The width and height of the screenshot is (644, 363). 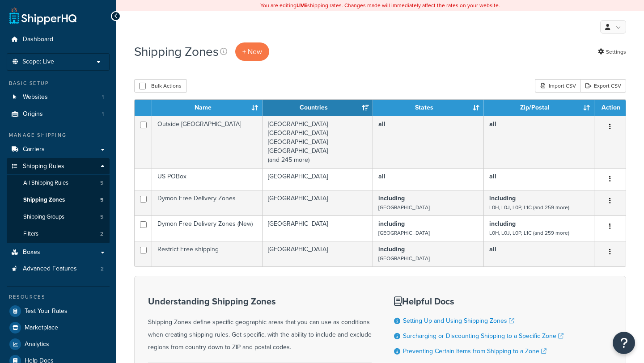 I want to click on a: Boxes, so click(x=58, y=252).